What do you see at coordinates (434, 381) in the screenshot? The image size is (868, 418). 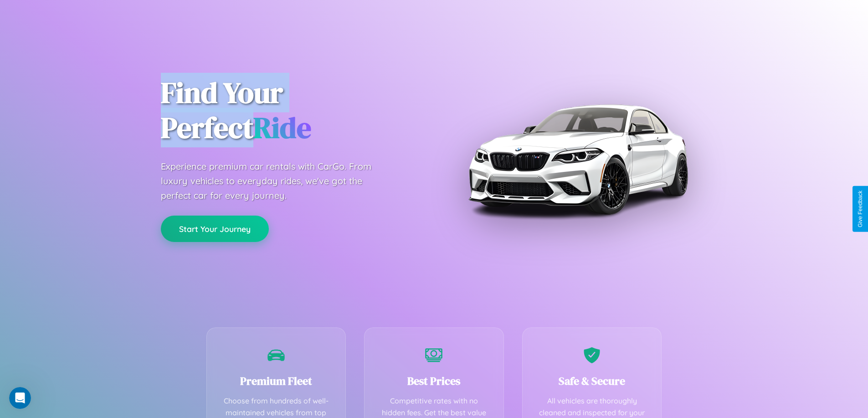 I see `h3: Best Prices` at bounding box center [434, 381].